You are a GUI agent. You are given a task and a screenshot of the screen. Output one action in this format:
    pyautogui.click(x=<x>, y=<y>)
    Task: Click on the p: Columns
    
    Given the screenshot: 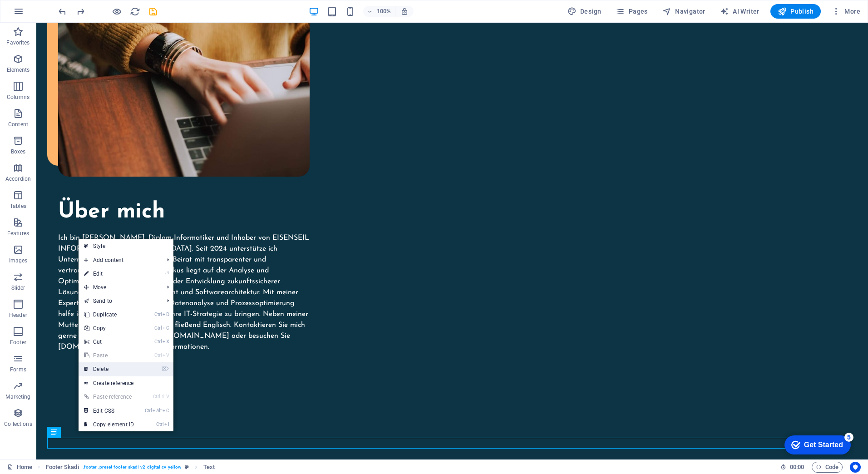 What is the action you would take?
    pyautogui.click(x=18, y=97)
    